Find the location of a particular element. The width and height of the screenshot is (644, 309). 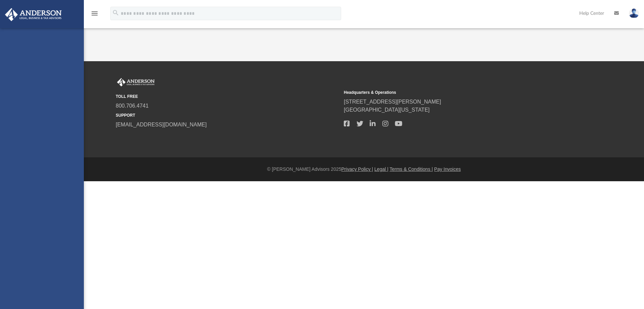

i: search is located at coordinates (116, 12).